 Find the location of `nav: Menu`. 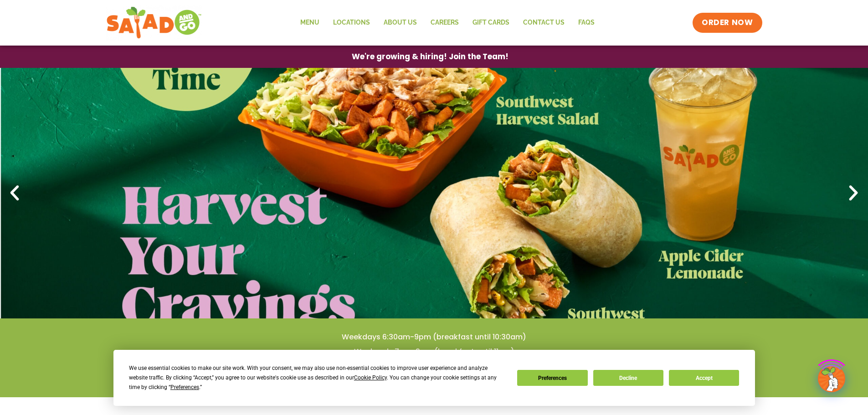

nav: Menu is located at coordinates (447, 23).